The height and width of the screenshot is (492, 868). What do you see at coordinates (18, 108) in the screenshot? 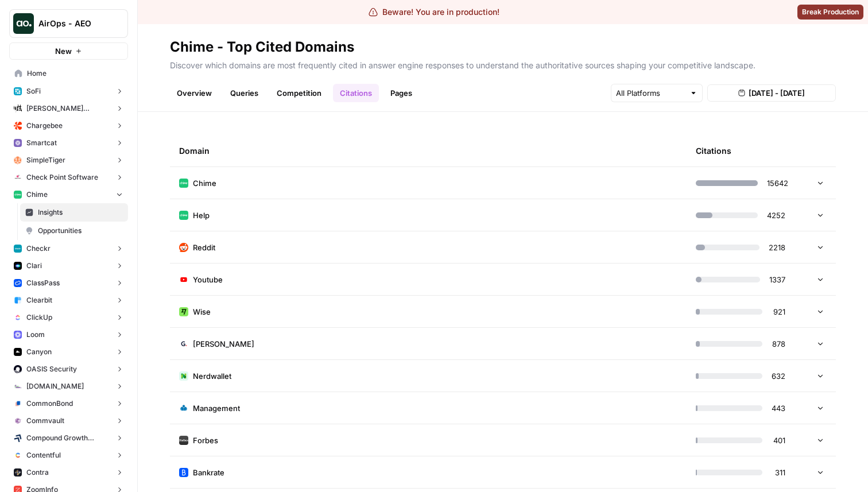
I see `img: m87i3pytwzu9d7629hz0batfjj1p` at bounding box center [18, 108].